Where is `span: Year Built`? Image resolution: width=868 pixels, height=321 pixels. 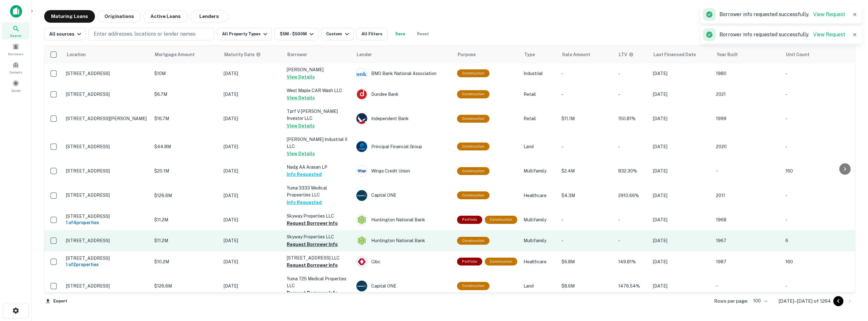 span: Year Built is located at coordinates (731, 54).